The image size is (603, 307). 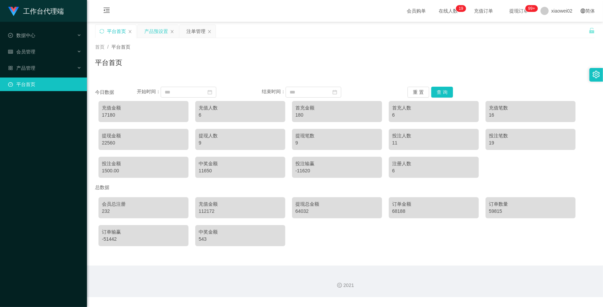 What do you see at coordinates (14, 12) in the screenshot?
I see `img: logo.9652507e.png` at bounding box center [14, 12].